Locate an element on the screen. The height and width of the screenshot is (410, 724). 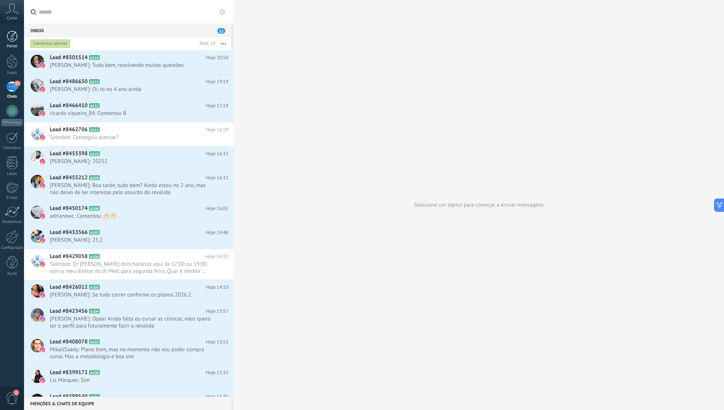
span: A107 is located at coordinates (94, 232).